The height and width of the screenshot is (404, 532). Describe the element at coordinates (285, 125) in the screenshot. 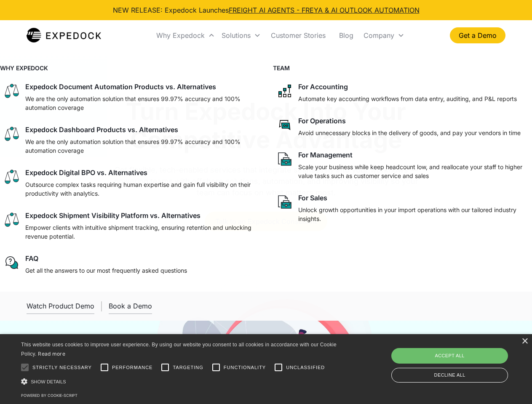

I see `img: rectangular chat bubble icon` at that location.